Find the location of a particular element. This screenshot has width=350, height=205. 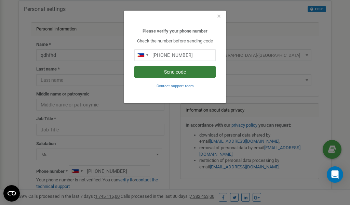

small: Contact support team is located at coordinates (175, 86).